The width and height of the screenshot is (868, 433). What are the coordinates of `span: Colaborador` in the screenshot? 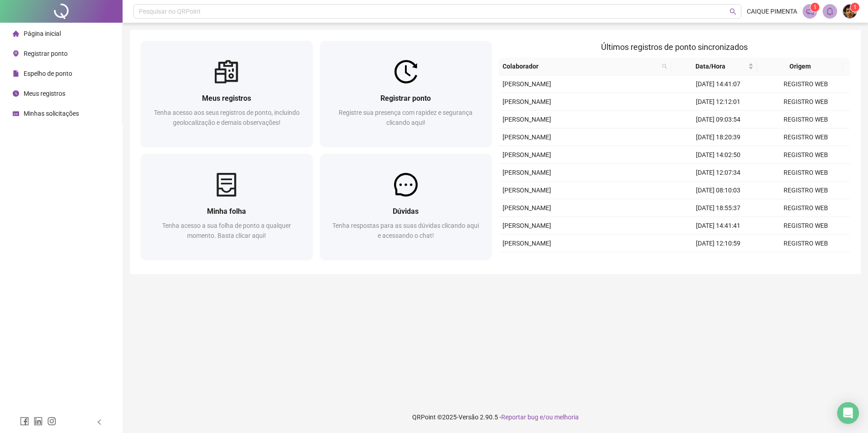 It's located at (580, 66).